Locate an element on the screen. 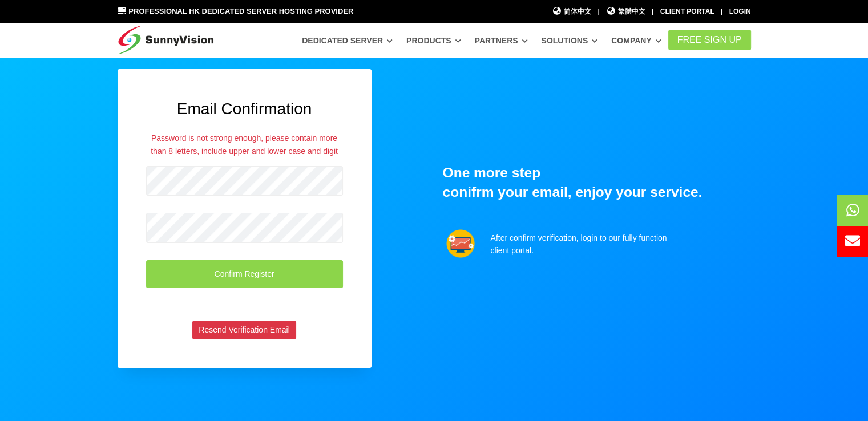 The image size is (868, 421). a: Company is located at coordinates (636, 40).